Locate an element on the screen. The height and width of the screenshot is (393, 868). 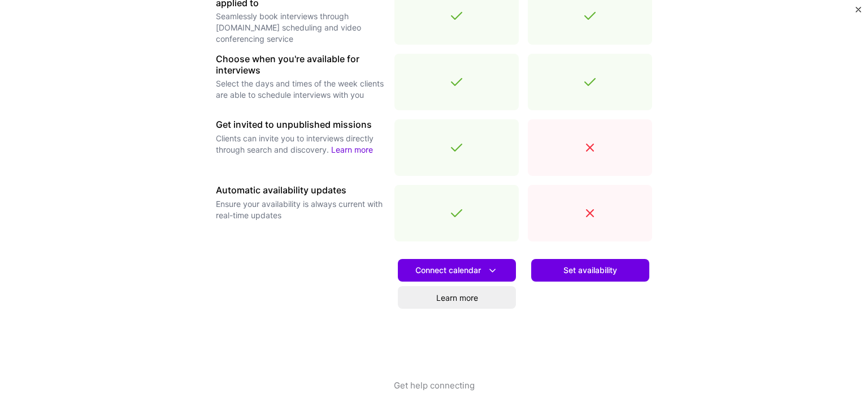
button: Set availability is located at coordinates (590, 270).